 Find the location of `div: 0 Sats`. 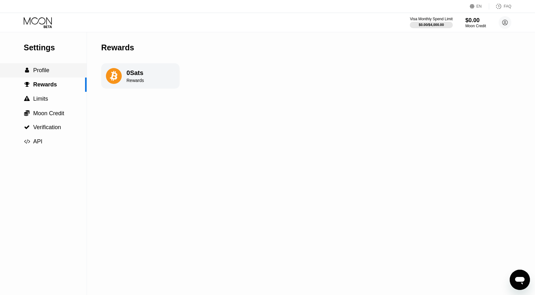

div: 0 Sats is located at coordinates (135, 73).